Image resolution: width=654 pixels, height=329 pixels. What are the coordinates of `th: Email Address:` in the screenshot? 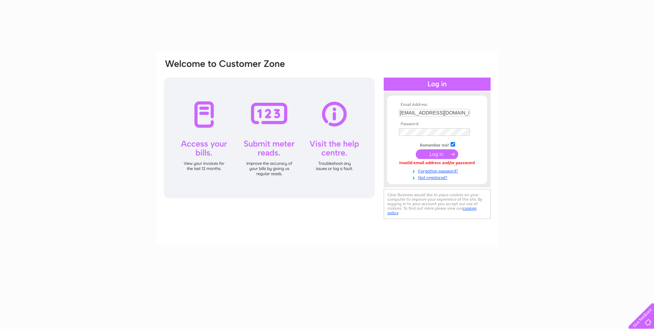 It's located at (437, 105).